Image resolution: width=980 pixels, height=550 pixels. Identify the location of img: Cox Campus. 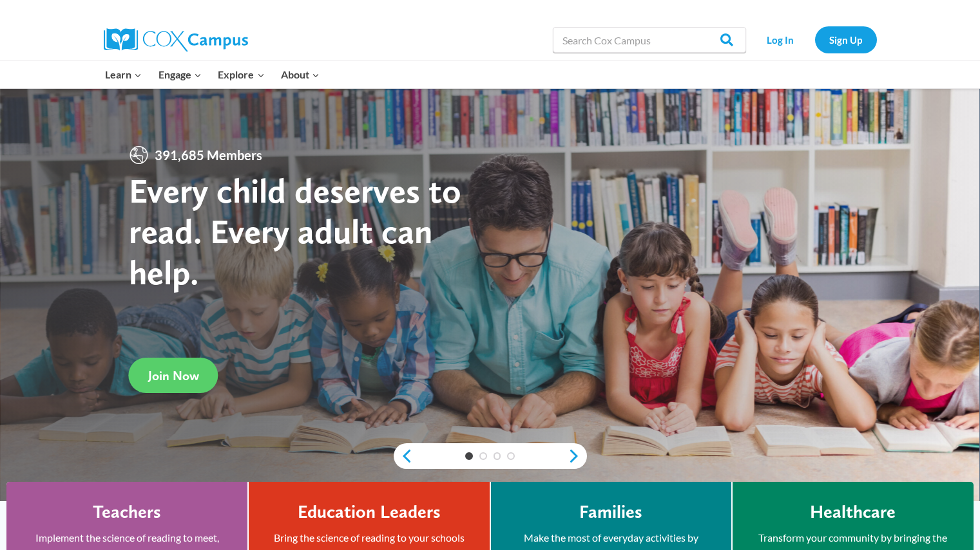
(176, 40).